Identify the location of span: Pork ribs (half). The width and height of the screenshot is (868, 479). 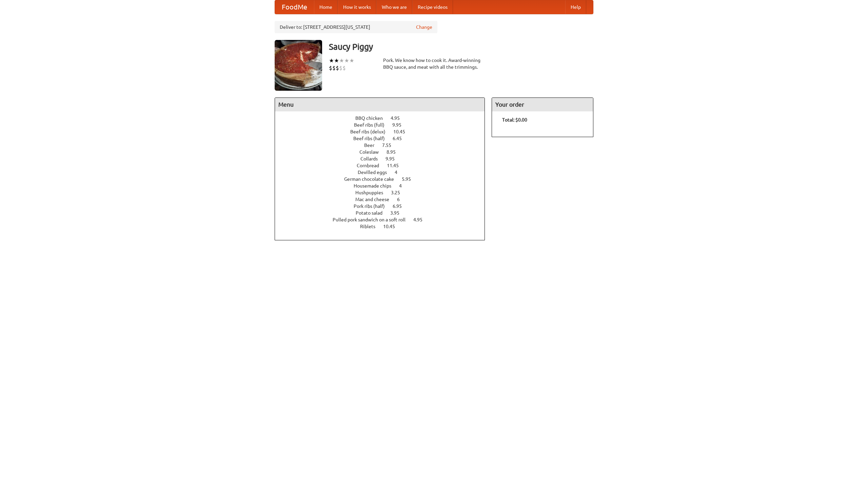
(372, 206).